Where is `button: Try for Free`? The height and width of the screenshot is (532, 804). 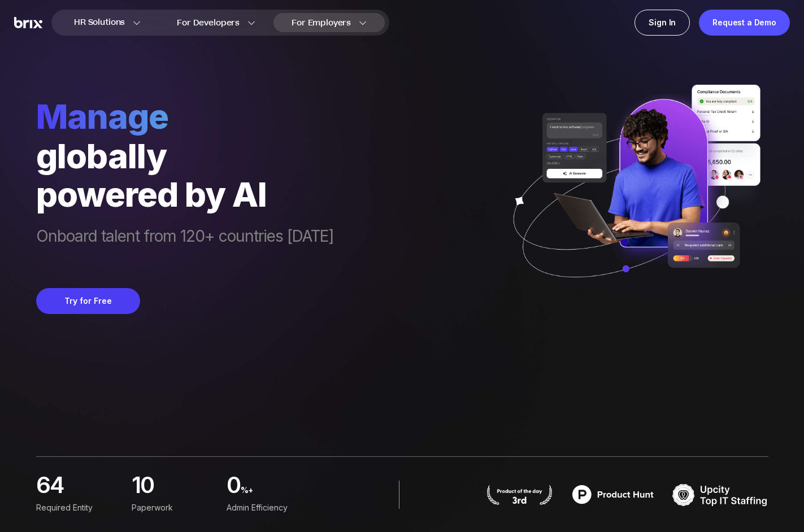 button: Try for Free is located at coordinates (88, 301).